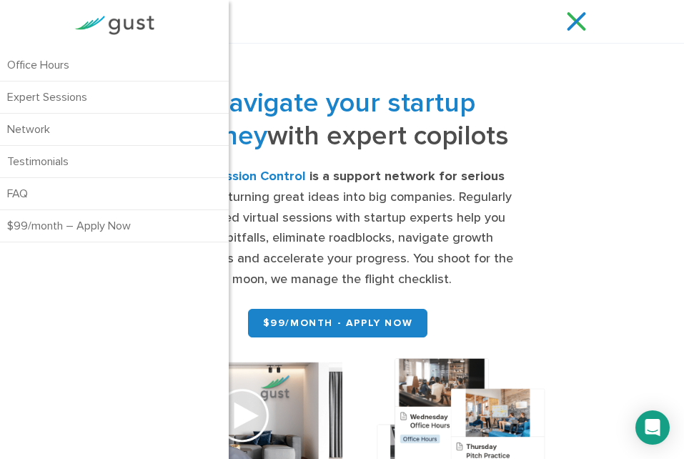  What do you see at coordinates (342, 228) in the screenshot?
I see `div: turning great ideas into big companies. Regularly scheduled virtual sessions with startup experts...` at bounding box center [342, 228].